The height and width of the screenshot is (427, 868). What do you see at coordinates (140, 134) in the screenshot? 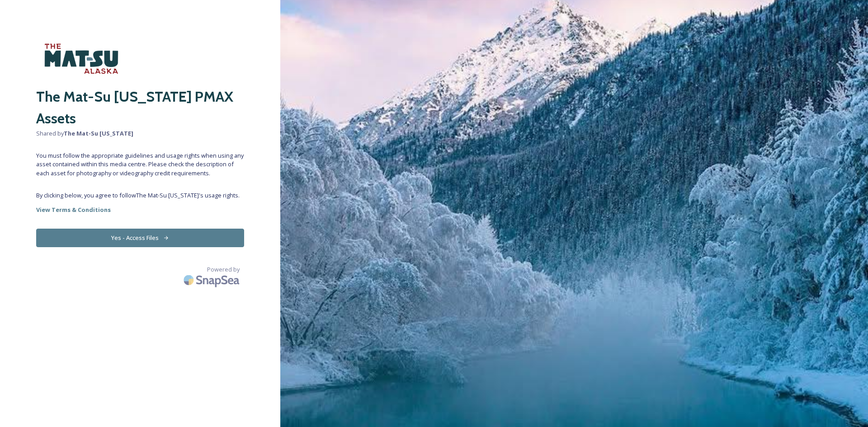
I see `span: Shared by` at bounding box center [140, 134].